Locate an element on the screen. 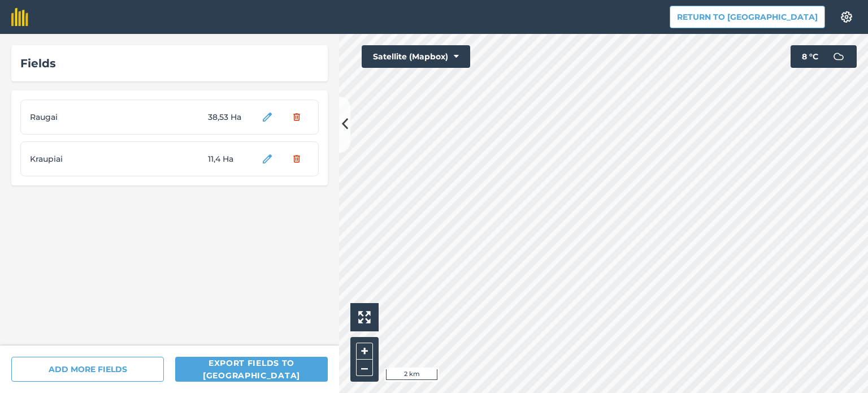 The image size is (868, 393). span: Raugai is located at coordinates (72, 117).